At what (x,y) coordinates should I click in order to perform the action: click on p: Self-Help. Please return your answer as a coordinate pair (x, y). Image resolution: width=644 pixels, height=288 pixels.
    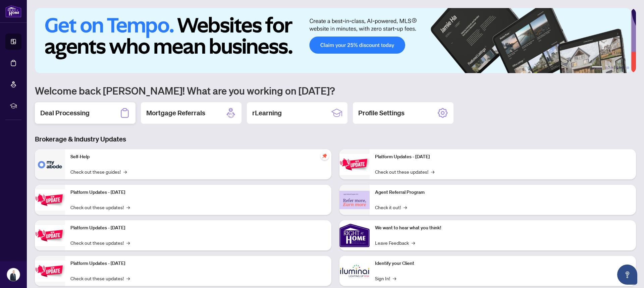
    Looking at the image, I should click on (199, 157).